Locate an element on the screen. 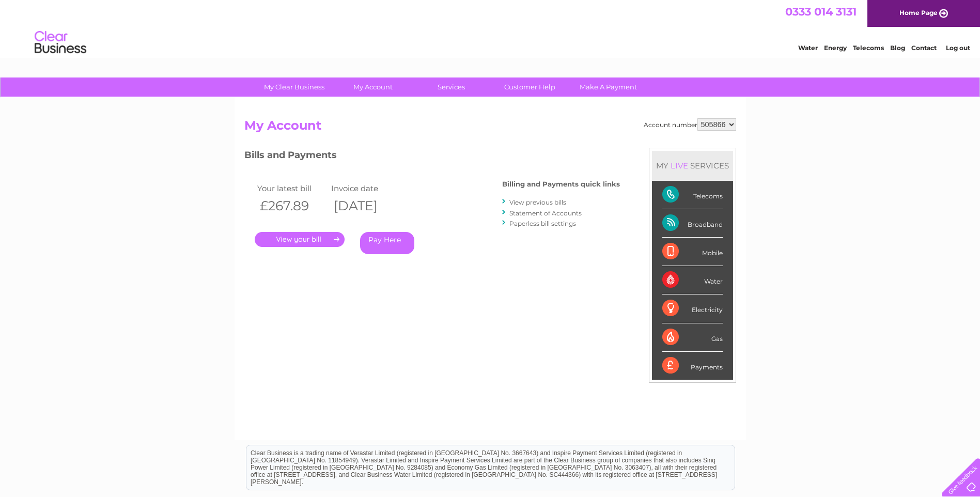  a: Blog is located at coordinates (897, 47).